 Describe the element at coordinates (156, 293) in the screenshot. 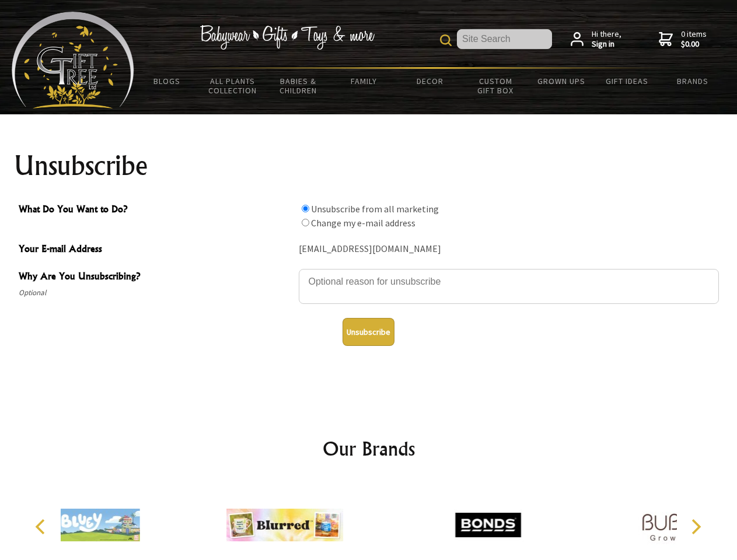

I see `span: Optional` at that location.